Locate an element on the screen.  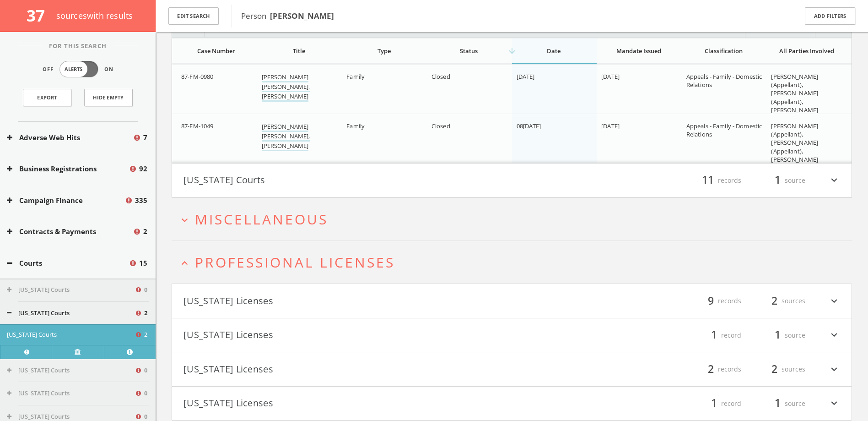
div: Status is located at coordinates (469, 51).